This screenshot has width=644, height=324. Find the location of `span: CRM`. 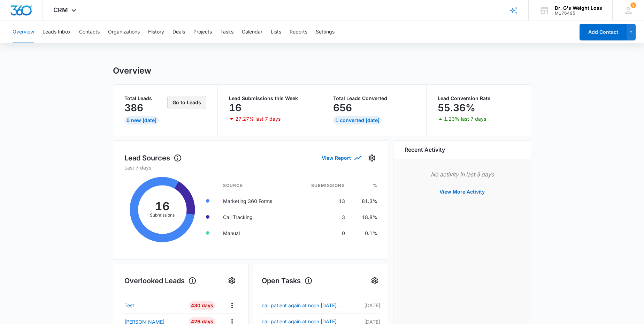

span: CRM is located at coordinates (61, 10).